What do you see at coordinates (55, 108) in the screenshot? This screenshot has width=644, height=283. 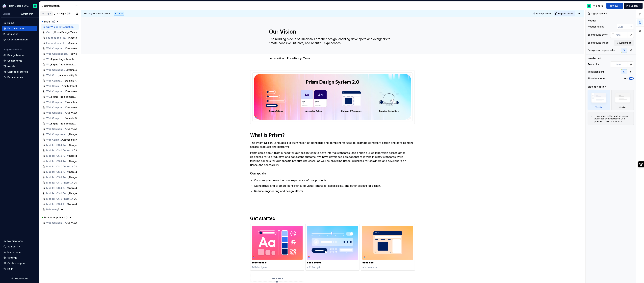 I see `span: Web Components / Nav & Header Components / App Header` at bounding box center [55, 108].